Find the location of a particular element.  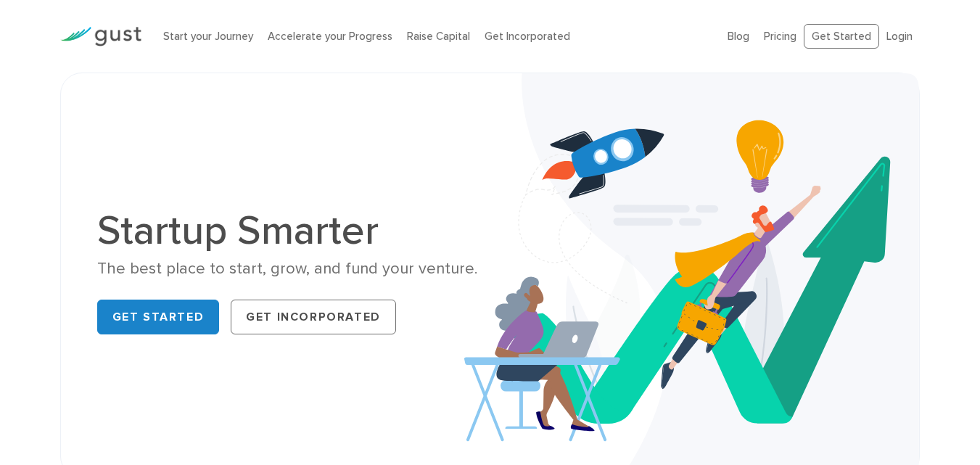

a: Accelerate your Progress is located at coordinates (330, 36).